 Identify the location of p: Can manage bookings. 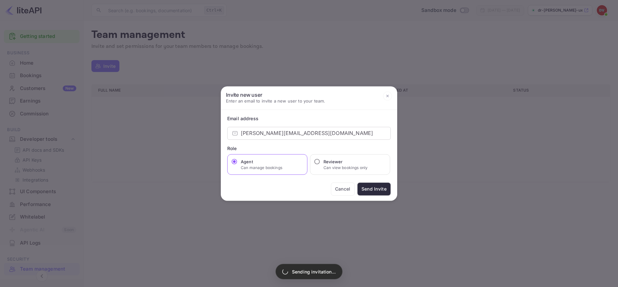
(261, 168).